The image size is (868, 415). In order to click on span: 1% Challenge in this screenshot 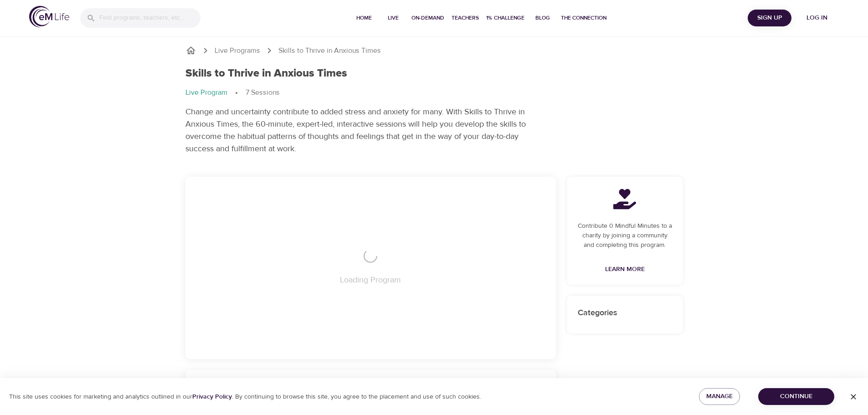, I will do `click(505, 18)`.